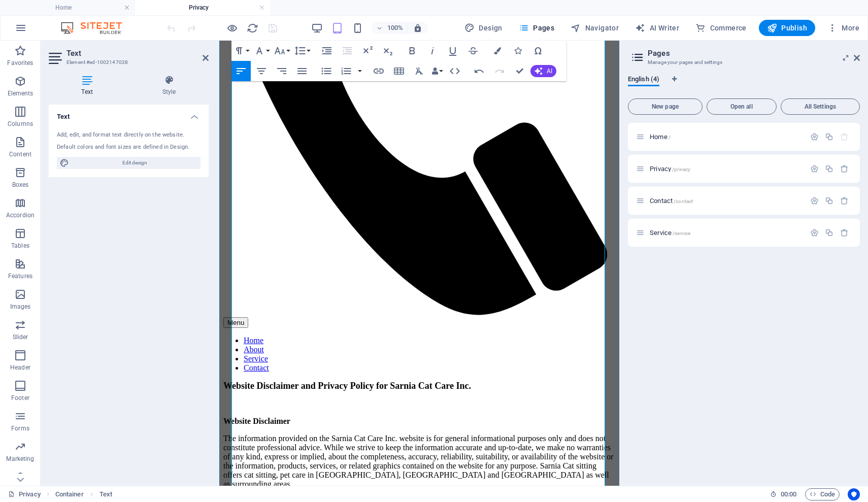  I want to click on button: Font Family, so click(262, 51).